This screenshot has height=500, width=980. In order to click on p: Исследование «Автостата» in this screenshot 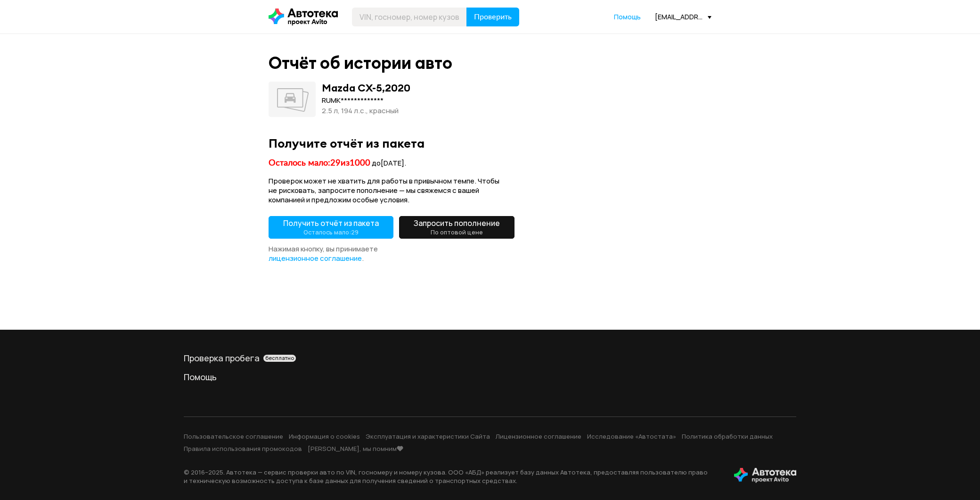, I will do `click(632, 436)`.